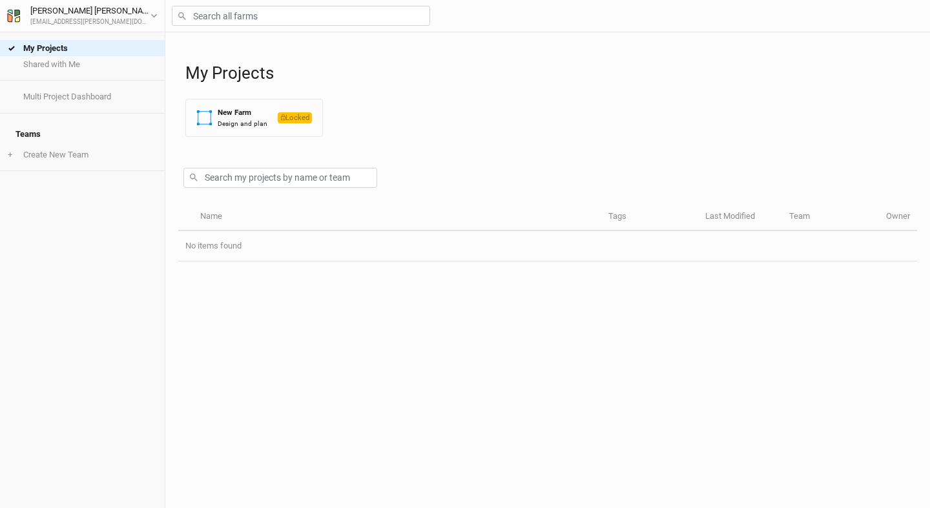 The image size is (930, 508). I want to click on th: Name, so click(396, 217).